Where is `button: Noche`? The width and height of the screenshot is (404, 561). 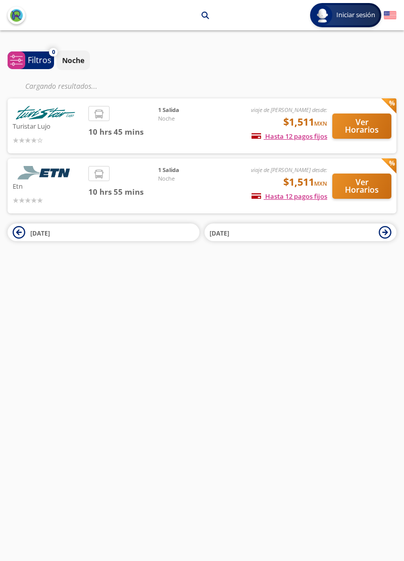
button: Noche is located at coordinates (73, 60).